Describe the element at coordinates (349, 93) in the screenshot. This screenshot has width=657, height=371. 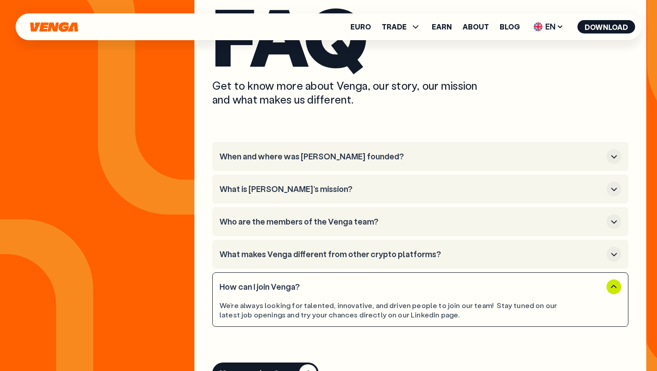
I see `p: Get to know more about Venga, our story, our mission and what makes us different.` at that location.